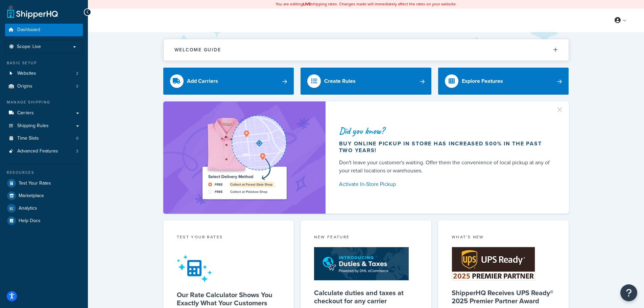 This screenshot has height=308, width=644. What do you see at coordinates (504, 81) in the screenshot?
I see `a: Explore Features` at bounding box center [504, 81].